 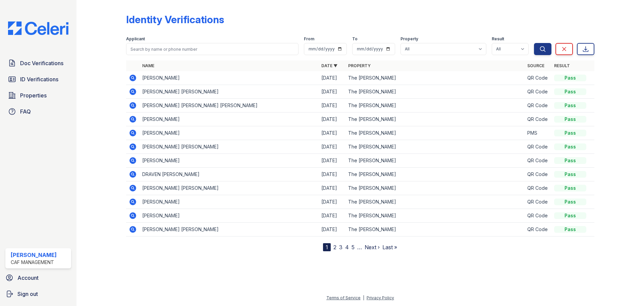 I want to click on a: 2, so click(x=335, y=247).